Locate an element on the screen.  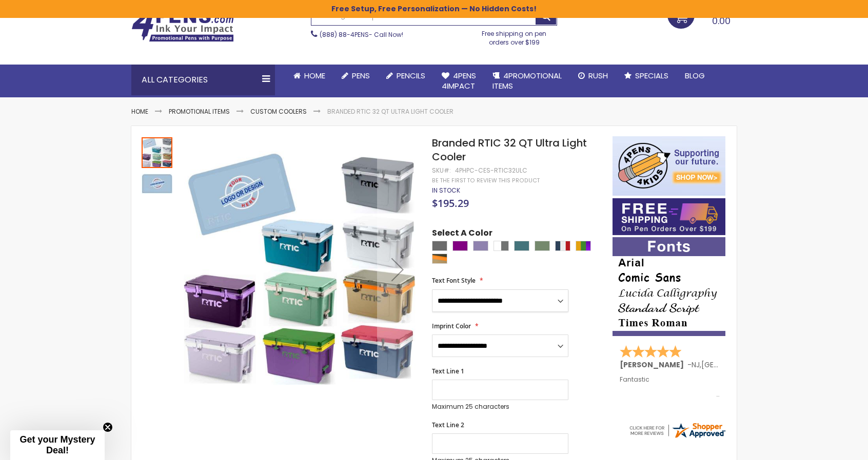
span: 0.00 is located at coordinates (721, 21).